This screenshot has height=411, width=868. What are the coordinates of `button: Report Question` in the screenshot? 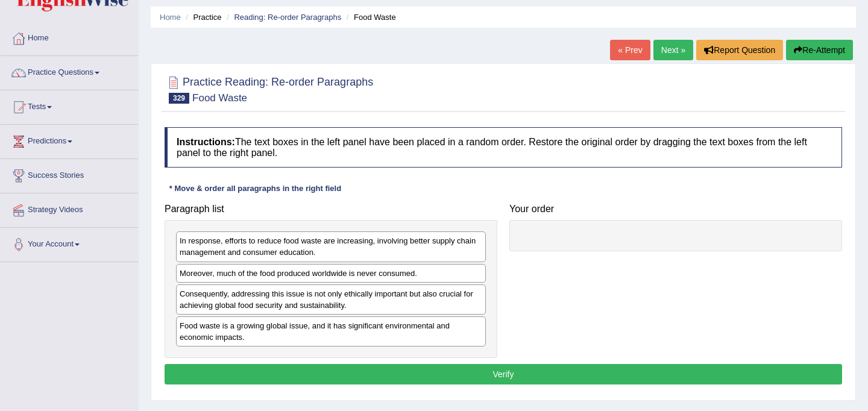 It's located at (740, 50).